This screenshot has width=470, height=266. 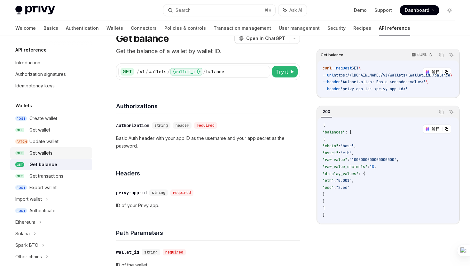 I want to click on a: Demo, so click(x=360, y=10).